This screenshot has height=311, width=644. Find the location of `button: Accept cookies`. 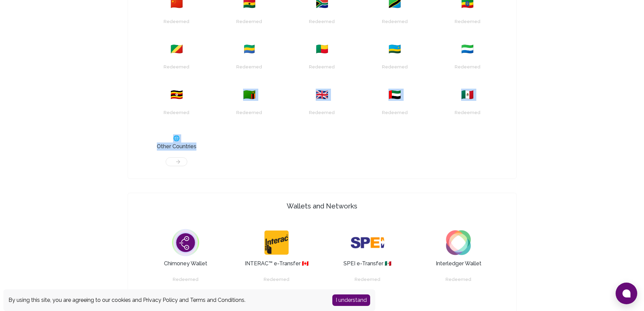

button: Accept cookies is located at coordinates (351, 300).